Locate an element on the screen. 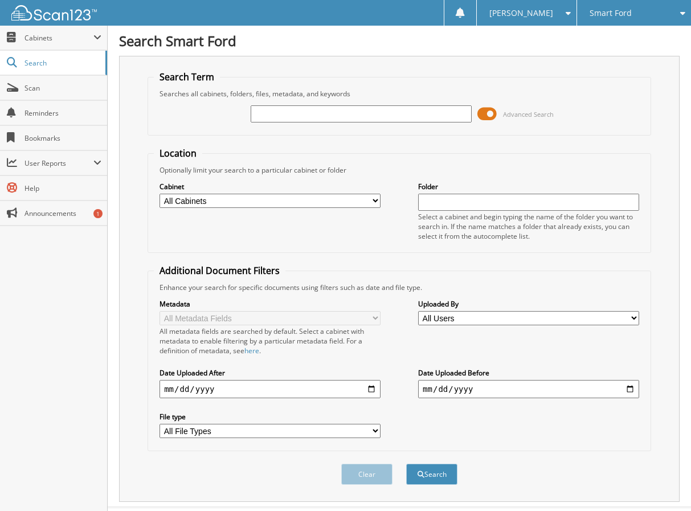 The image size is (691, 511). span: Reminders is located at coordinates (63, 113).